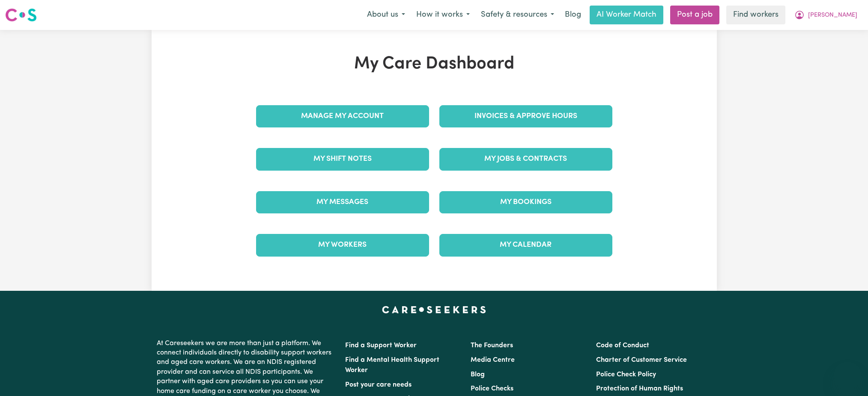 This screenshot has height=396, width=868. I want to click on a: Post a job, so click(695, 15).